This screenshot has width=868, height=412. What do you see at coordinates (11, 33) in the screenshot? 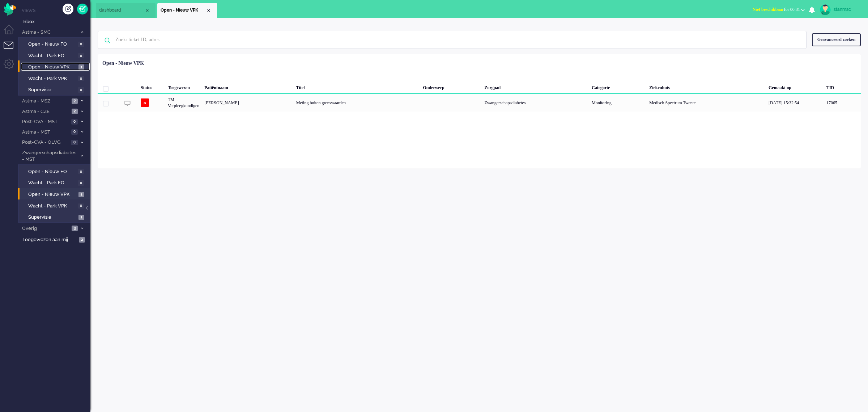
I see `li: Dashboard menu` at bounding box center [11, 33].